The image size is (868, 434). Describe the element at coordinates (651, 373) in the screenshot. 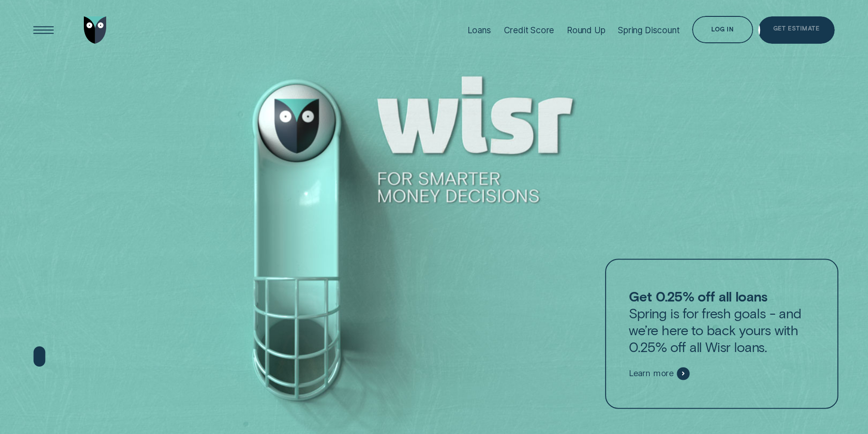

I see `span: Learn more` at that location.